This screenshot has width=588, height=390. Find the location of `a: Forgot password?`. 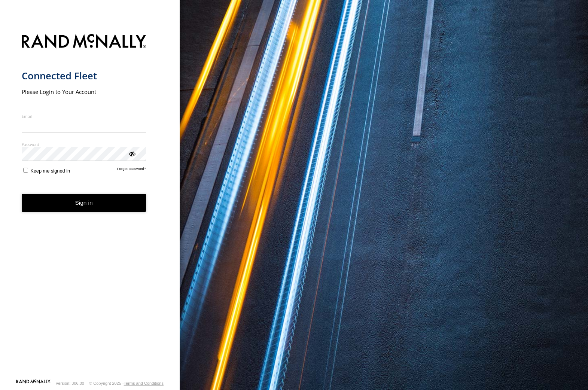

a: Forgot password? is located at coordinates (132, 170).